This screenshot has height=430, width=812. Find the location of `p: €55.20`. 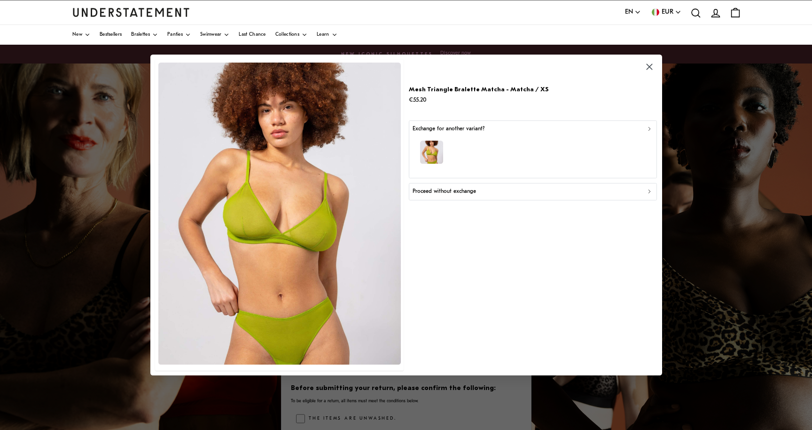

p: €55.20 is located at coordinates (478, 100).